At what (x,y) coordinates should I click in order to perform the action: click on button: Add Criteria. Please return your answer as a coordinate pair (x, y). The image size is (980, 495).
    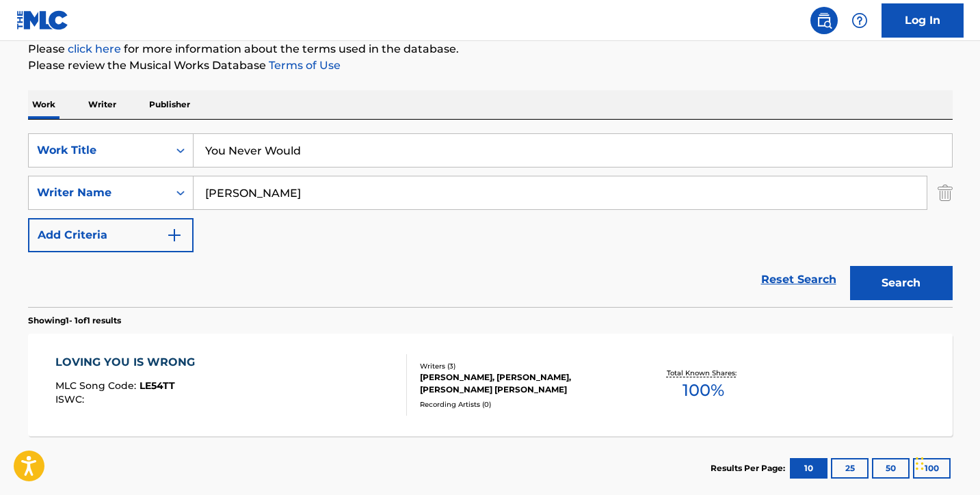
    Looking at the image, I should click on (110, 235).